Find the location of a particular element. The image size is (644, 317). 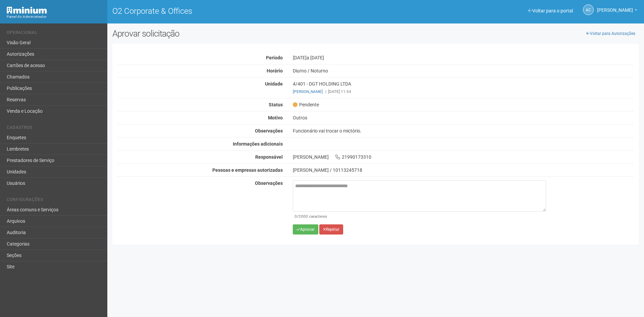

div: Painel do Administrador is located at coordinates (55, 17).